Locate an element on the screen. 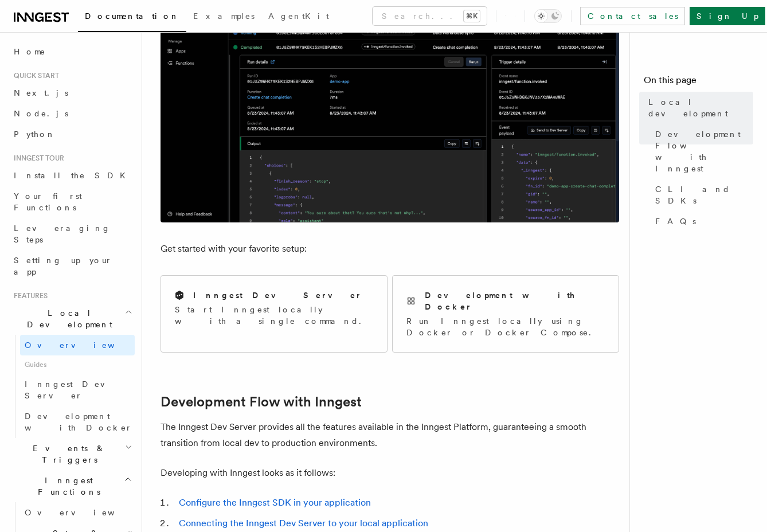 This screenshot has height=532, width=767. a: Next.js is located at coordinates (72, 93).